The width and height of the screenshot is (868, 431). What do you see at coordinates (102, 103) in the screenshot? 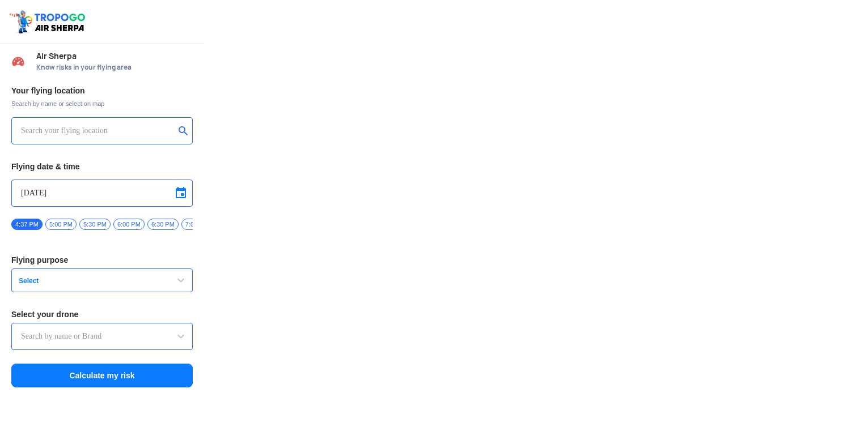
I see `span: Search by name or select on map` at bounding box center [102, 103].